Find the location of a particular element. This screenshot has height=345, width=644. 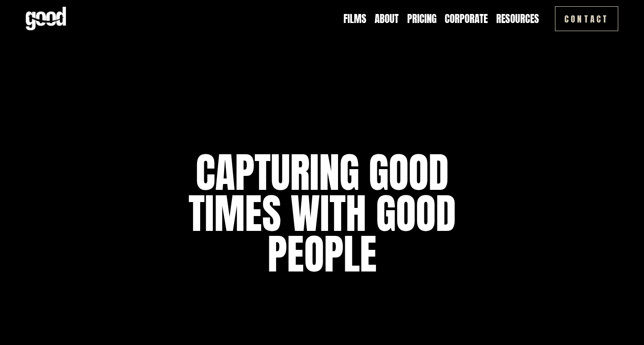

h1: capturing good times with good people is located at coordinates (322, 214).